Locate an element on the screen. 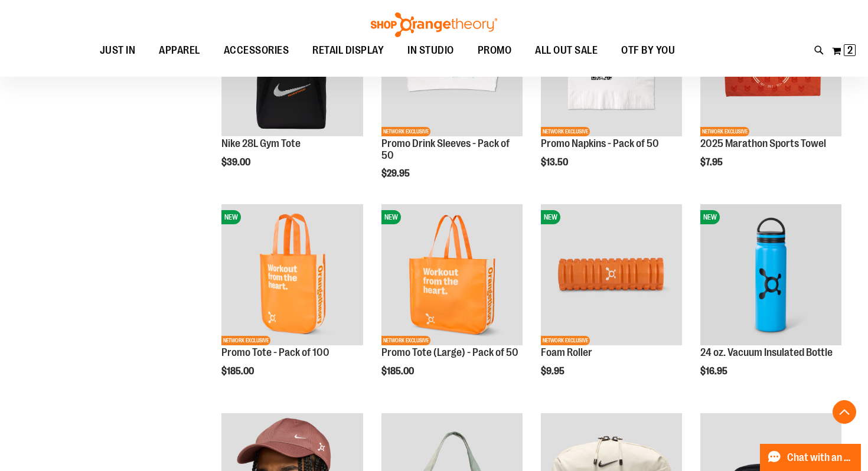 This screenshot has height=471, width=868. a: Foam Roller is located at coordinates (566, 353).